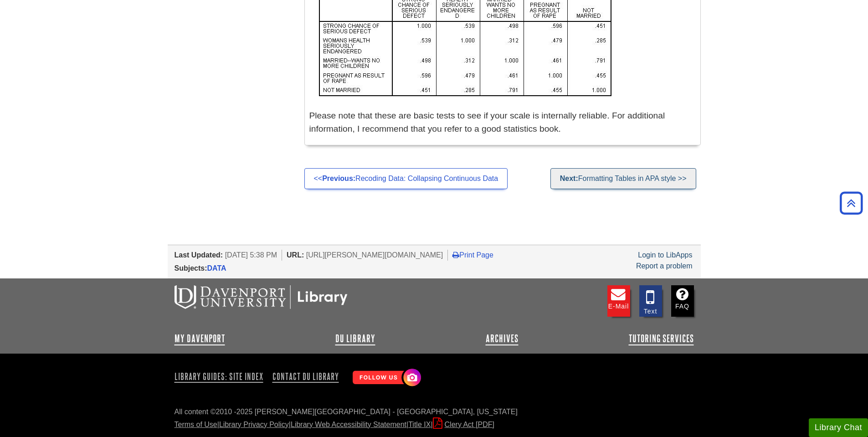 The height and width of the screenshot is (437, 868). Describe the element at coordinates (839, 428) in the screenshot. I see `button: Library Chat` at that location.